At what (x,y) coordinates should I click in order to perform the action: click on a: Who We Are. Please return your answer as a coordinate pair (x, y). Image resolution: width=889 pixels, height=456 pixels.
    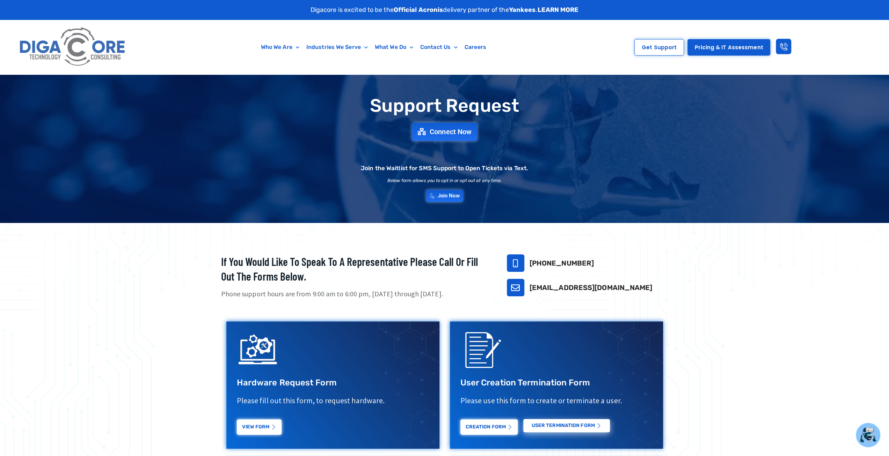
    Looking at the image, I should click on (280, 47).